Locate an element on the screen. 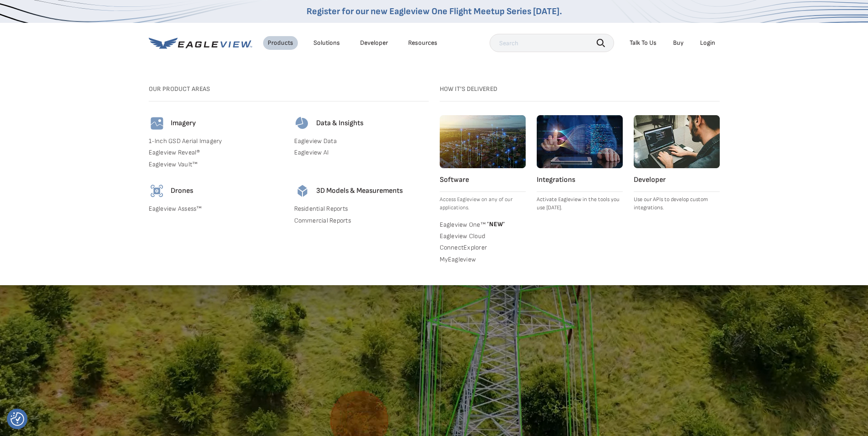  img: drones-icon.svg is located at coordinates (157, 191).